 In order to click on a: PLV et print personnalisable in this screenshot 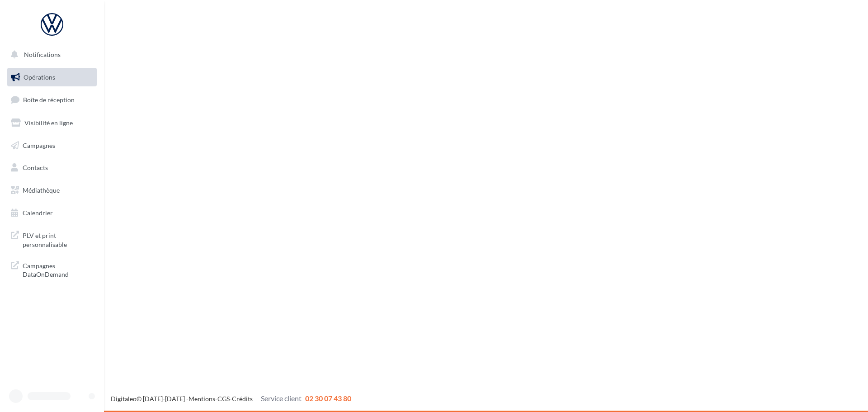, I will do `click(52, 239)`.